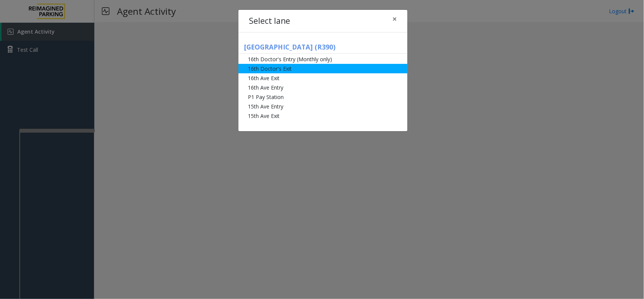 This screenshot has width=644, height=299. I want to click on li: 15th Ave Exit, so click(323, 115).